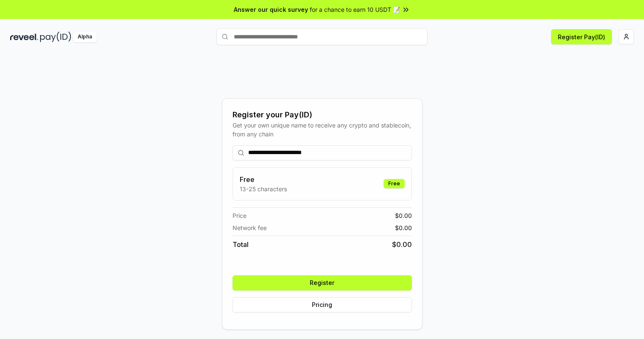 The image size is (644, 339). Describe the element at coordinates (394, 184) in the screenshot. I see `div: Free` at that location.